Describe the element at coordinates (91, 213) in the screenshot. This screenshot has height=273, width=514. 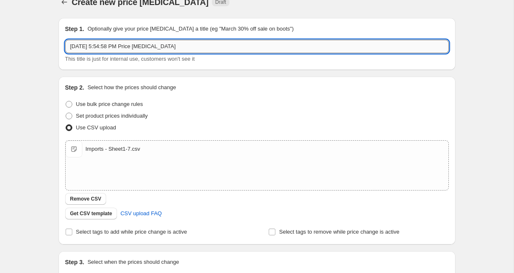
I see `span: Get CSV template` at that location.